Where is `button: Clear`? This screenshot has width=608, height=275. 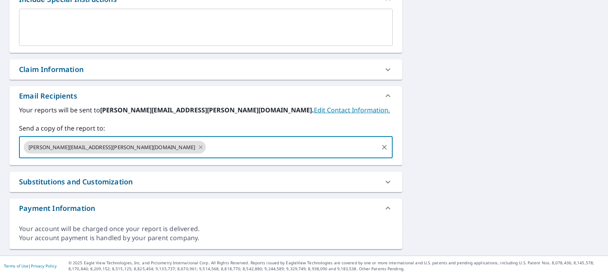
button: Clear is located at coordinates (384, 147).